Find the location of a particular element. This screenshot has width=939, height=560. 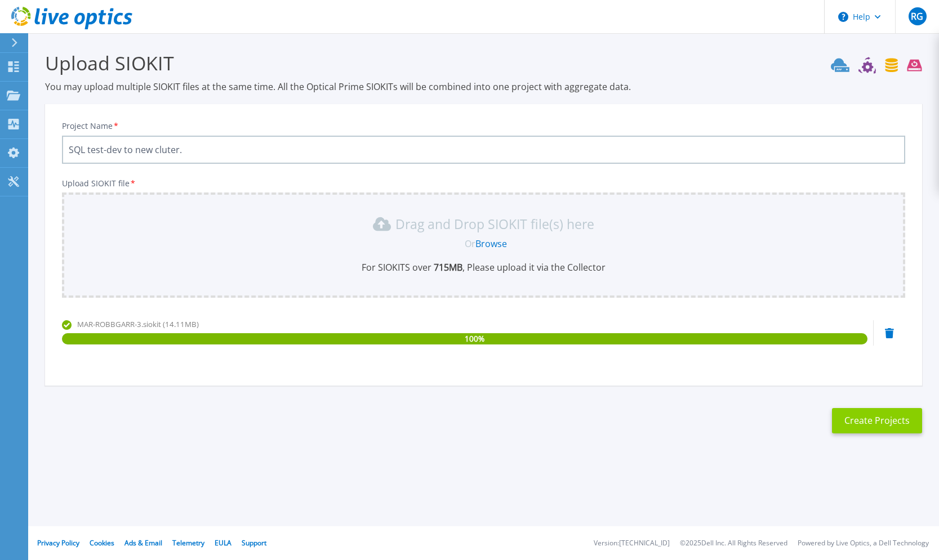

b: 715 MB is located at coordinates (447, 267).